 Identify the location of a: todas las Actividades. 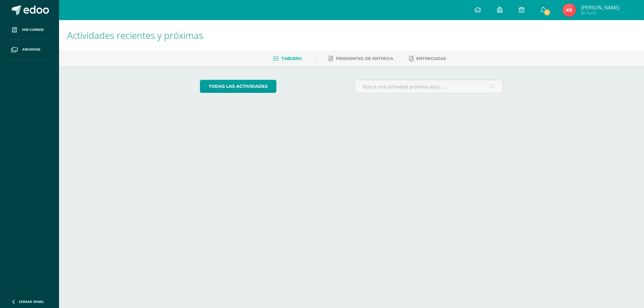
(238, 86).